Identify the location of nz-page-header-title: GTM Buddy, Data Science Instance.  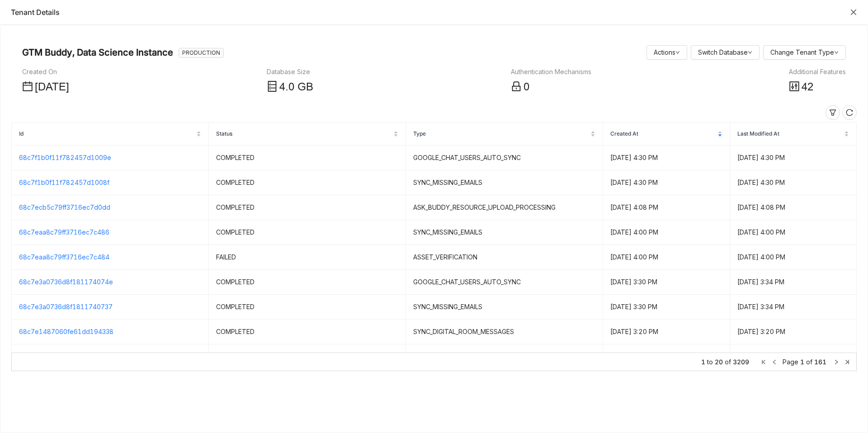
(98, 52).